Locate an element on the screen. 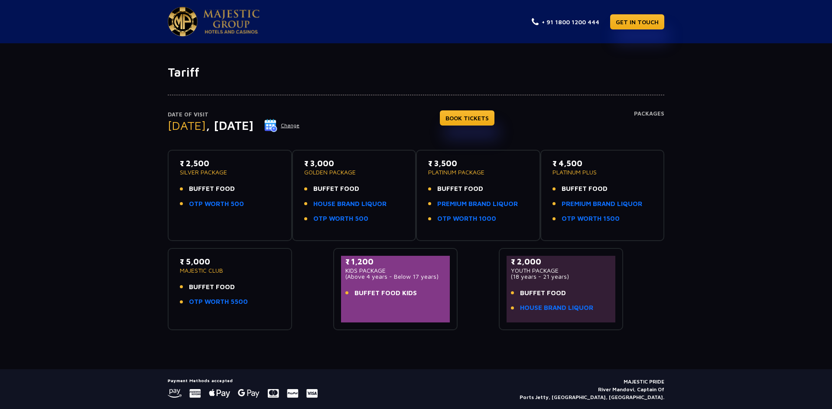 The width and height of the screenshot is (832, 409). a: OTP WORTH 1000 is located at coordinates (467, 219).